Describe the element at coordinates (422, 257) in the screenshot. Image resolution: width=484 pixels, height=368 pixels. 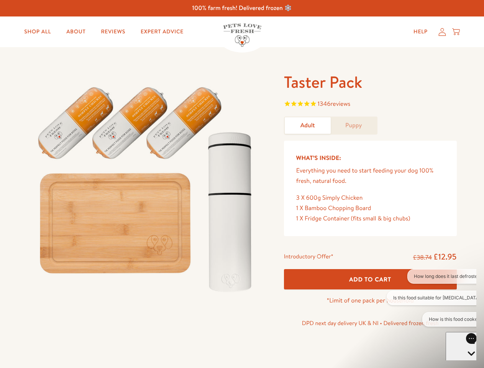
I see `s: £38.74` at that location.